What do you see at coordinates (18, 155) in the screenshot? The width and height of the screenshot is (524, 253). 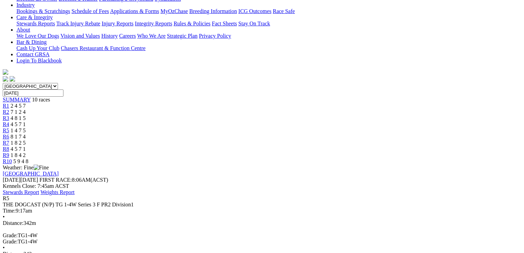 I see `span: 1 8 4 2` at bounding box center [18, 155].